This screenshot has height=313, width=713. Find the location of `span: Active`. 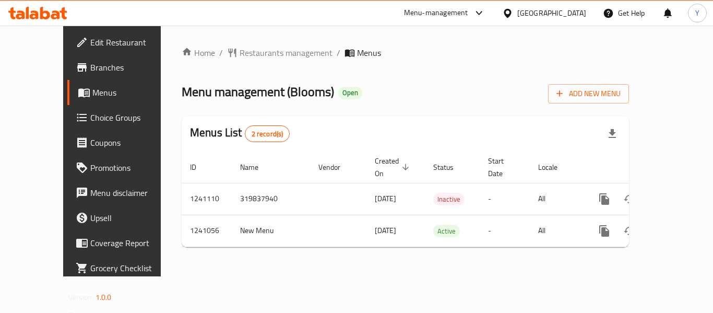

span: Active is located at coordinates (446, 231).